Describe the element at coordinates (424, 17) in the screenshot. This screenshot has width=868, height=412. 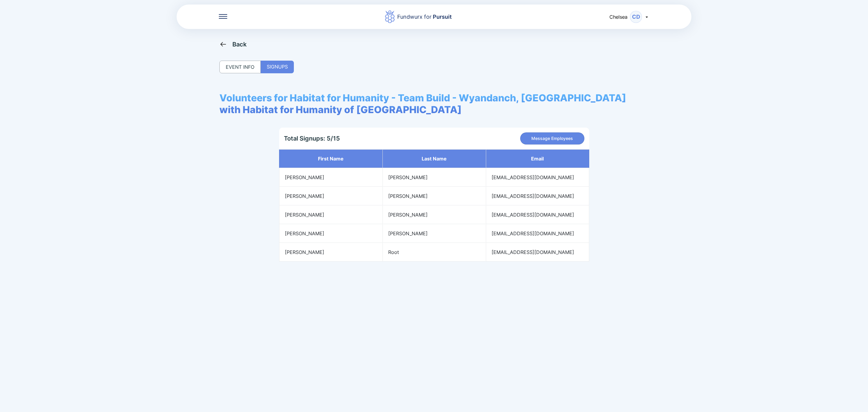
I see `div: Fundwurx for` at that location.